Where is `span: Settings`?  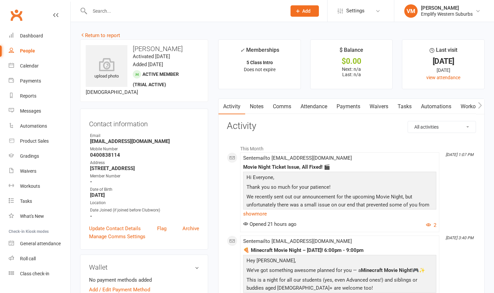
span: Settings is located at coordinates (355, 11).